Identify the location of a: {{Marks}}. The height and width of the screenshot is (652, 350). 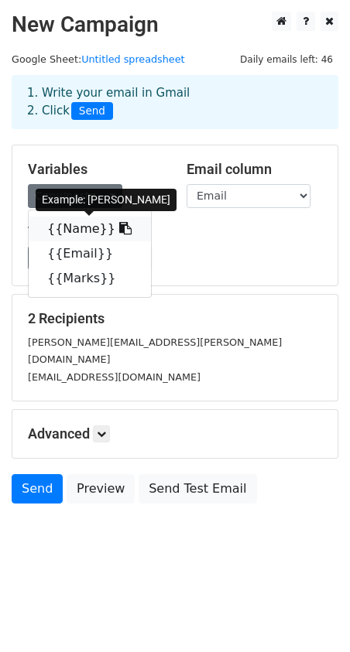
(90, 278).